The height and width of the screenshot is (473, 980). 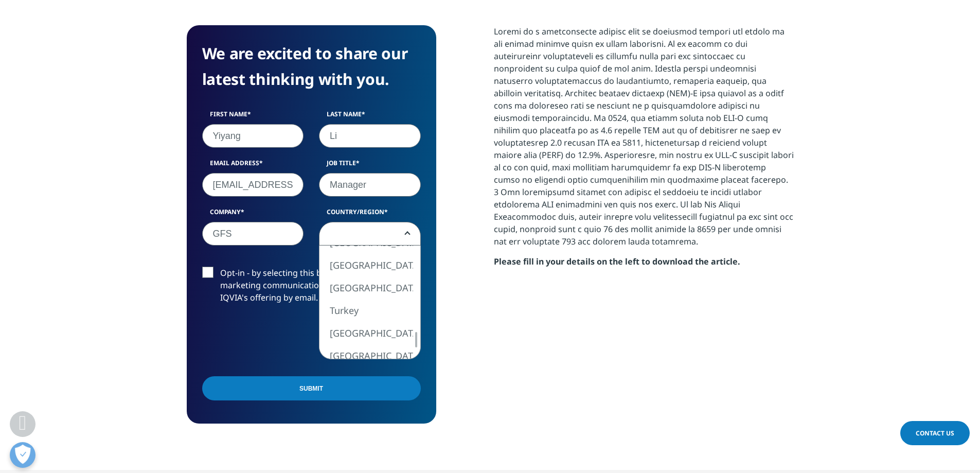 What do you see at coordinates (366, 310) in the screenshot?
I see `li: Turkey` at bounding box center [366, 310].